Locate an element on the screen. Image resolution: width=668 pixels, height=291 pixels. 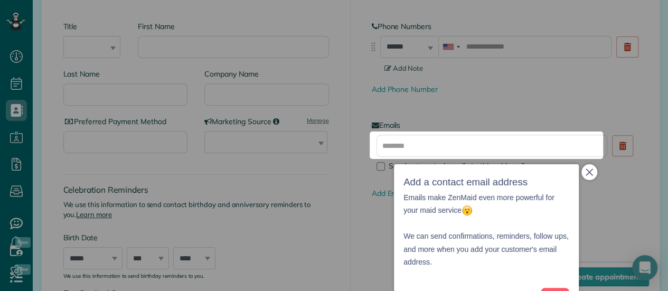
p: We can send confirmations, reminders, follow ups, and more when you add your customer's email add... is located at coordinates (486, 243).